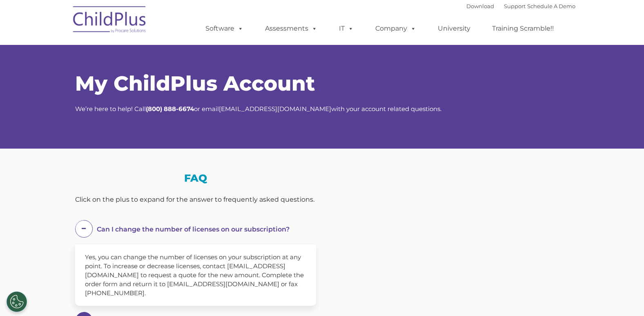 The image size is (644, 316). Describe the element at coordinates (195, 83) in the screenshot. I see `span: My ChildPlus Account` at that location.